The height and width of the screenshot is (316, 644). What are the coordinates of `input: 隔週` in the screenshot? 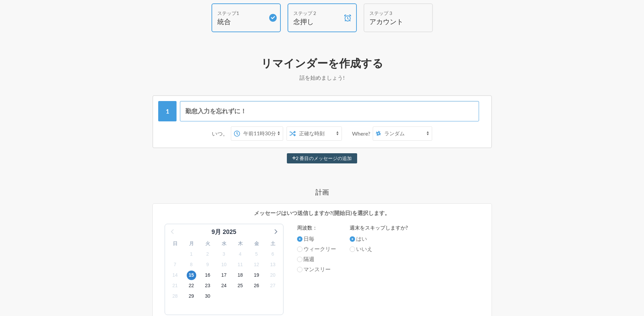 It's located at (299, 260).